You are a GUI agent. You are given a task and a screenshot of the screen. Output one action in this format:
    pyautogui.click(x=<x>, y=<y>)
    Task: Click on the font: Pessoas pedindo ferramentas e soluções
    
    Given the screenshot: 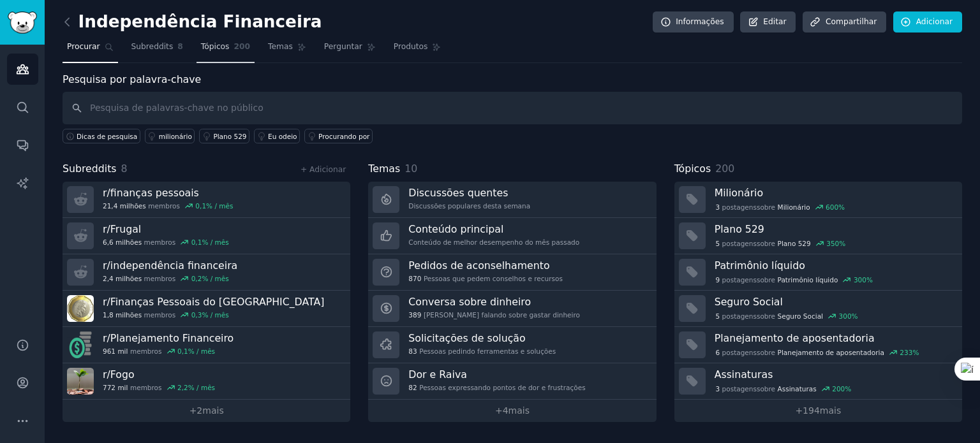 What is the action you would take?
    pyautogui.click(x=487, y=351)
    